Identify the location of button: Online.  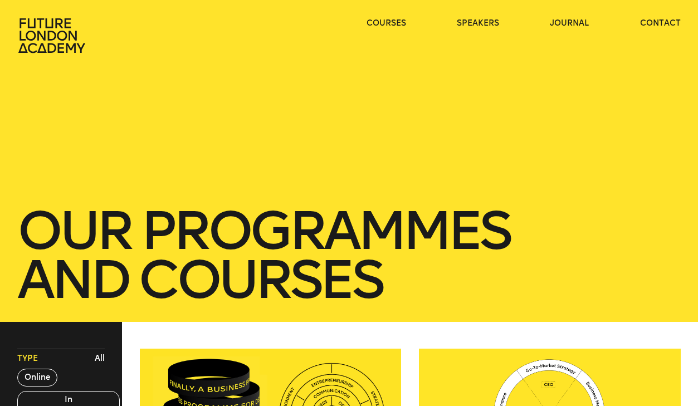
(37, 378).